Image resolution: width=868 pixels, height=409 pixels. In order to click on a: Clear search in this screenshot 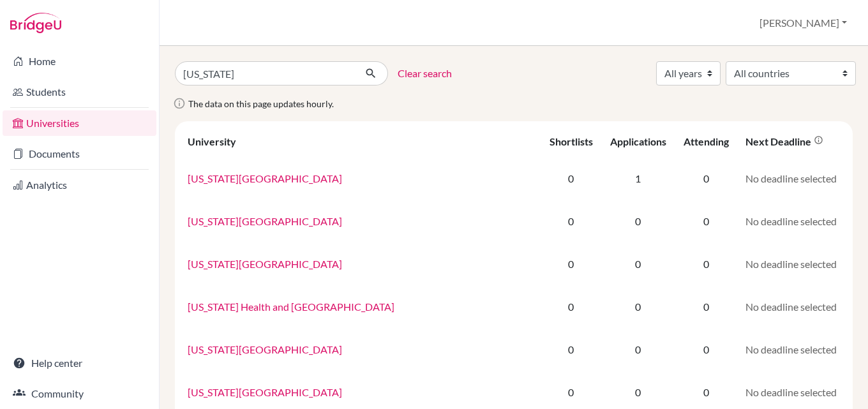, I will do `click(425, 74)`.